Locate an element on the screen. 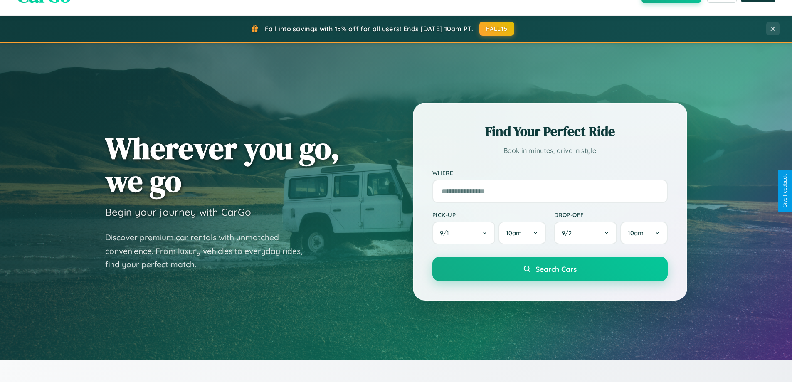 The image size is (792, 382). div: Give Feedback is located at coordinates (785, 191).